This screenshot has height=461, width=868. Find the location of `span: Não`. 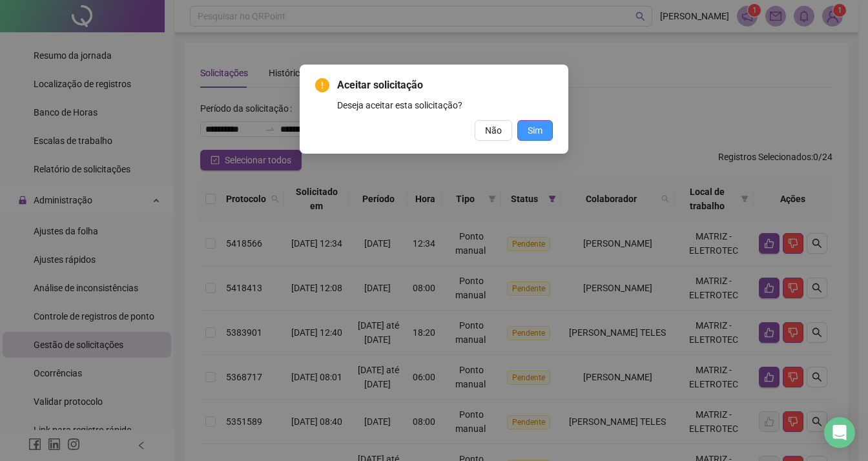

span: Não is located at coordinates (493, 131).